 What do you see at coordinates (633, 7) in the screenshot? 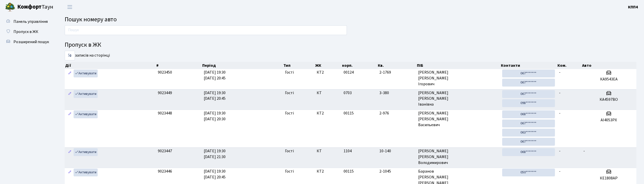
I see `b: КПП4` at bounding box center [633, 7].